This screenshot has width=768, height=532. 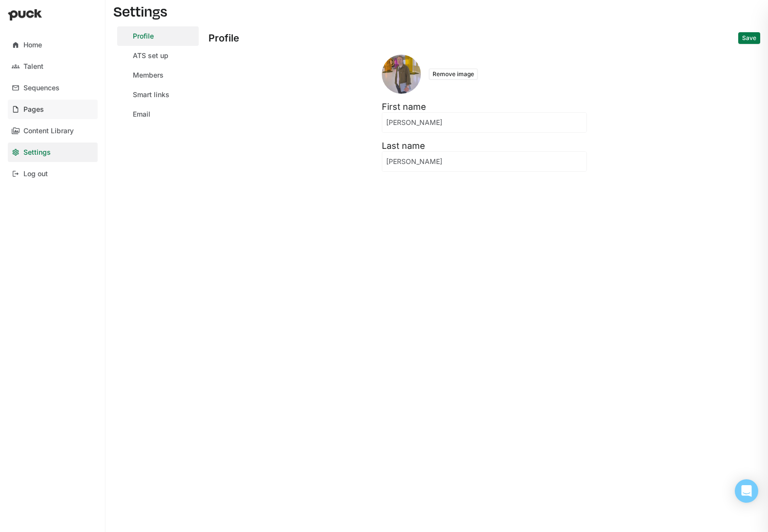 What do you see at coordinates (404, 106) in the screenshot?
I see `label: First name` at bounding box center [404, 106].